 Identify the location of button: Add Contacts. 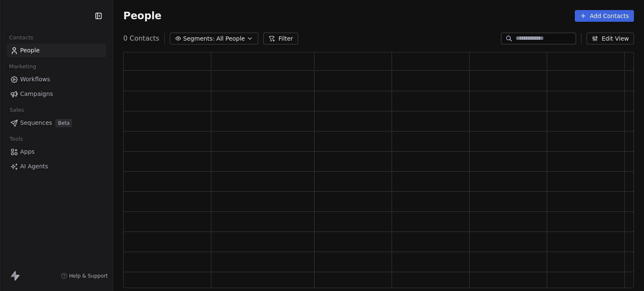
(605, 16).